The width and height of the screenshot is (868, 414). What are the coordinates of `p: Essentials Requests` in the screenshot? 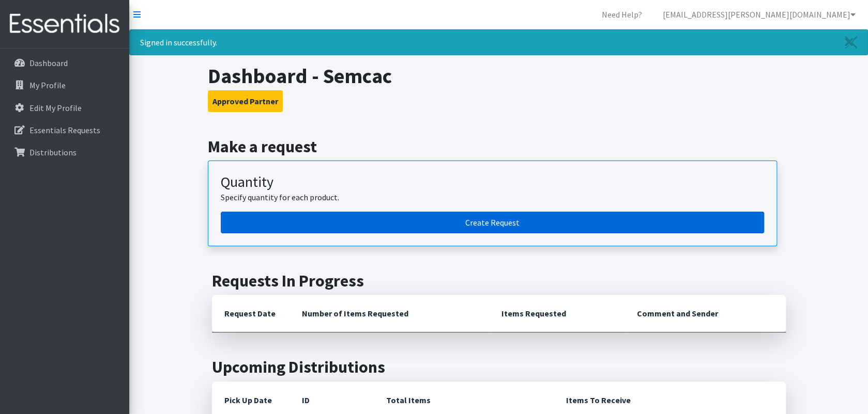 It's located at (65, 130).